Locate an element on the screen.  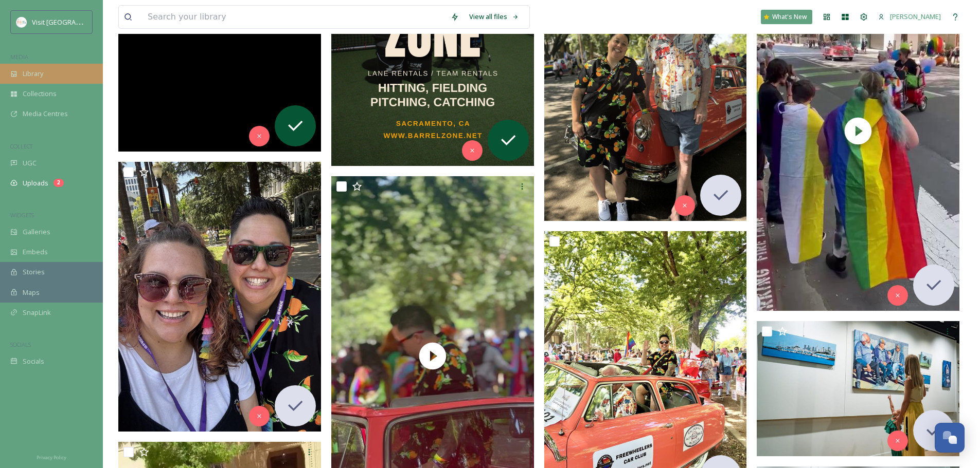
a: What's New is located at coordinates (786, 17).